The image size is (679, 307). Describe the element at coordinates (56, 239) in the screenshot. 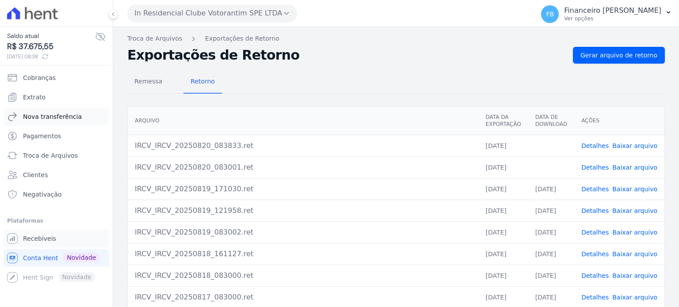

I see `a: Recebíveis` at that location.